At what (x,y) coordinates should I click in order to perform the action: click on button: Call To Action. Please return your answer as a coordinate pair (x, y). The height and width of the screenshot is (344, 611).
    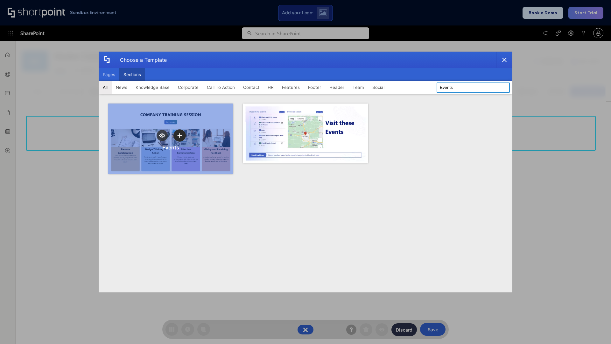
    Looking at the image, I should click on (221, 87).